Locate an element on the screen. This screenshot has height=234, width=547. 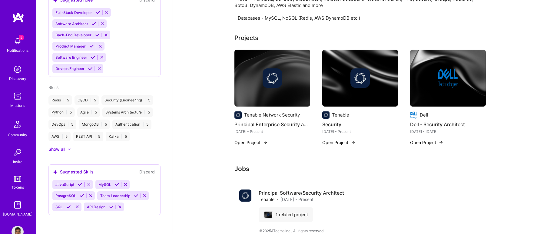
div: Agile 5 is located at coordinates (88, 112).